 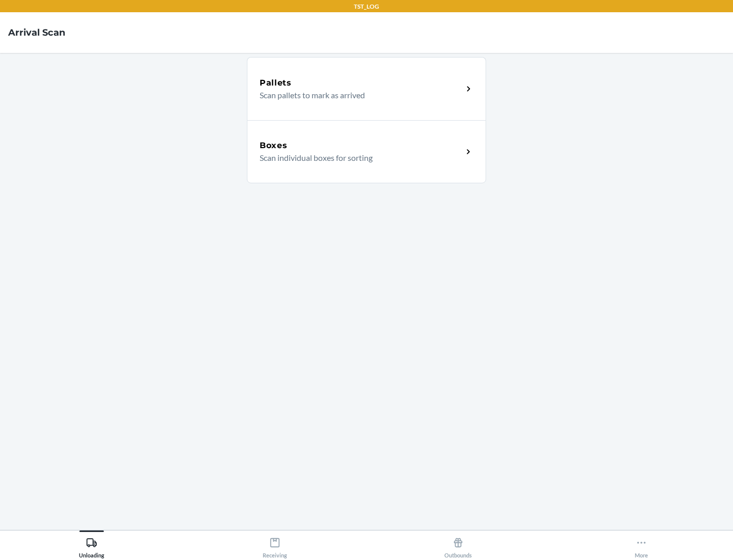 I want to click on p: TST_LOG, so click(x=367, y=7).